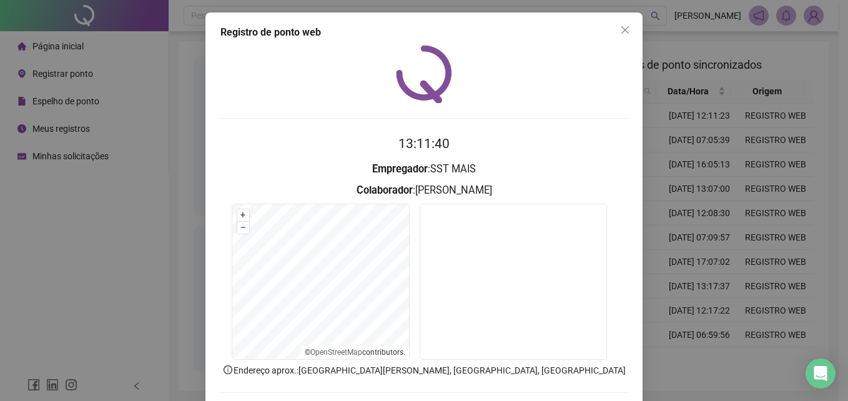  What do you see at coordinates (424, 74) in the screenshot?
I see `img: QRPoint` at bounding box center [424, 74].